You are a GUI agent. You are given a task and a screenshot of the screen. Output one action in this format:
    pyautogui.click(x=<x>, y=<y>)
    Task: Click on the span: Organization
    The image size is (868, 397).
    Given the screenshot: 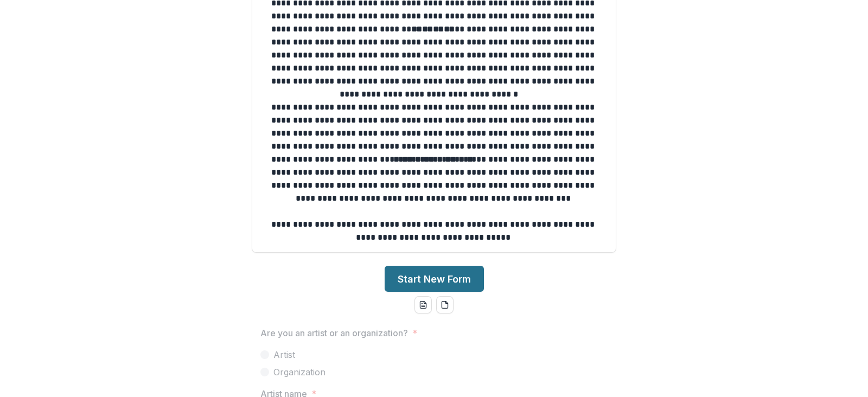 What is the action you would take?
    pyautogui.click(x=299, y=372)
    